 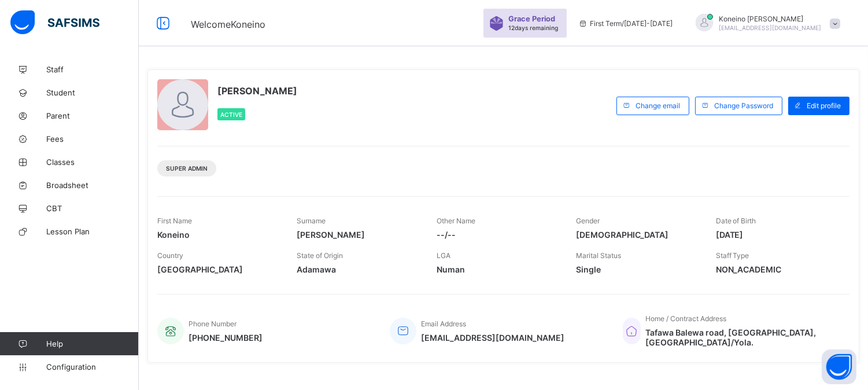 What do you see at coordinates (839, 367) in the screenshot?
I see `button: Open asap` at bounding box center [839, 367].